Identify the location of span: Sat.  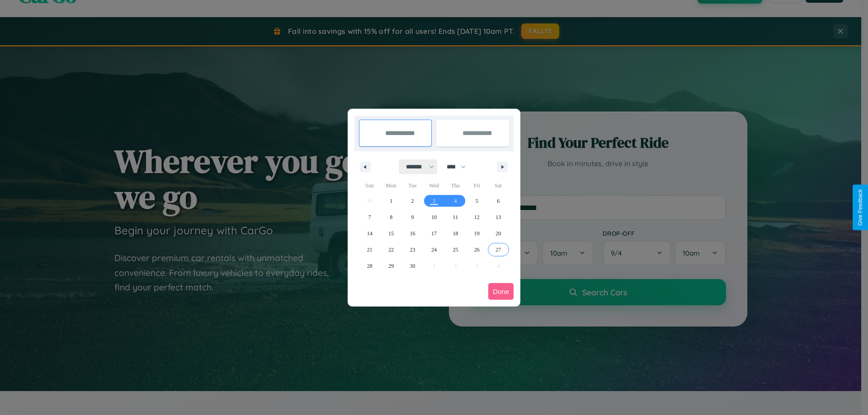
(498, 186).